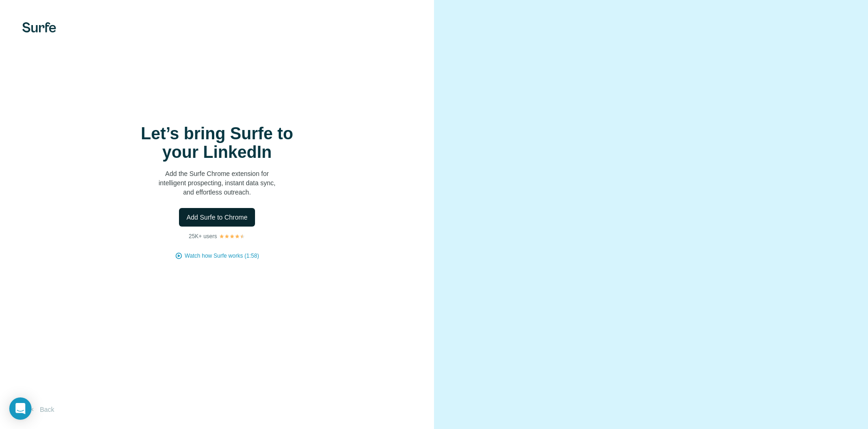  What do you see at coordinates (222, 256) in the screenshot?
I see `button: Watch how Surfe works (1:58)` at bounding box center [222, 256].